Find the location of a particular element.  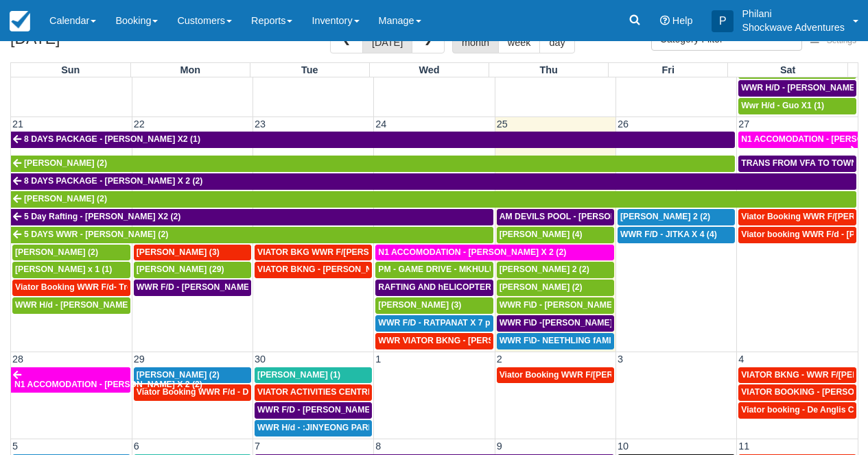

p: Shockwave Adventures is located at coordinates (793, 28).